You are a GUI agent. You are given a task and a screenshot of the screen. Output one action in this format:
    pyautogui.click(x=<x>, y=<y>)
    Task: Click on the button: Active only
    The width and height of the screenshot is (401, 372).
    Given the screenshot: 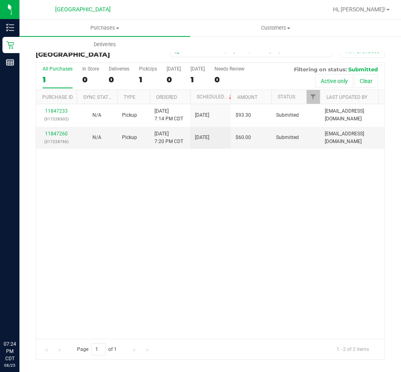 What is the action you would take?
    pyautogui.click(x=334, y=81)
    